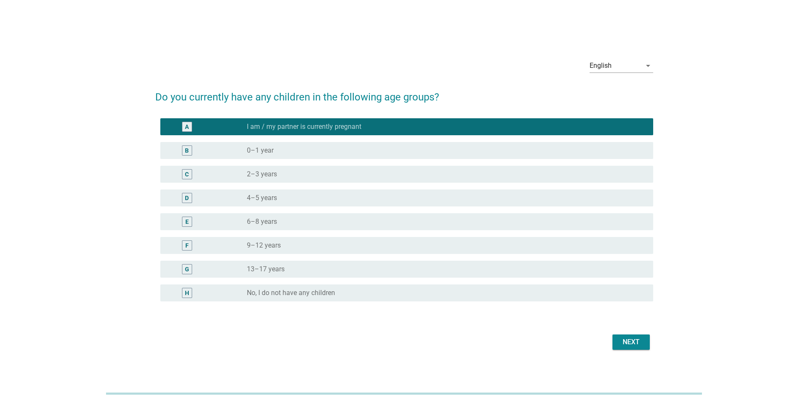 The height and width of the screenshot is (404, 808). What do you see at coordinates (262, 198) in the screenshot?
I see `label: 4–5 years` at bounding box center [262, 198].